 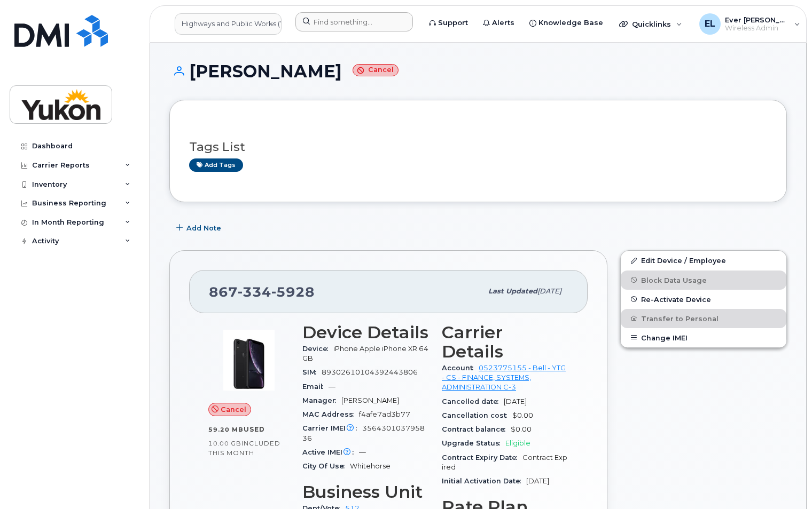 I want to click on span: Contract balance, so click(x=476, y=429).